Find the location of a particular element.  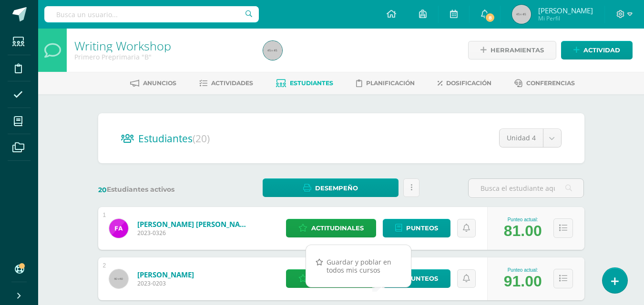

div: Primero Preprimaria 'B' is located at coordinates (163, 57).